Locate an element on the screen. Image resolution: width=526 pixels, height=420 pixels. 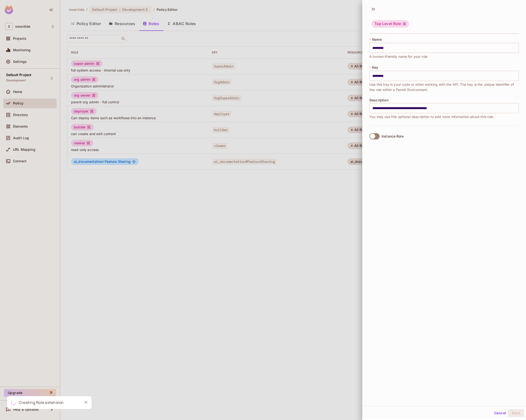
span: Name is located at coordinates (377, 40).